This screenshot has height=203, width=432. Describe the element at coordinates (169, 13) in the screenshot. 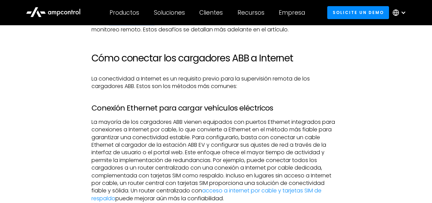

I see `div: Soluciones` at that location.